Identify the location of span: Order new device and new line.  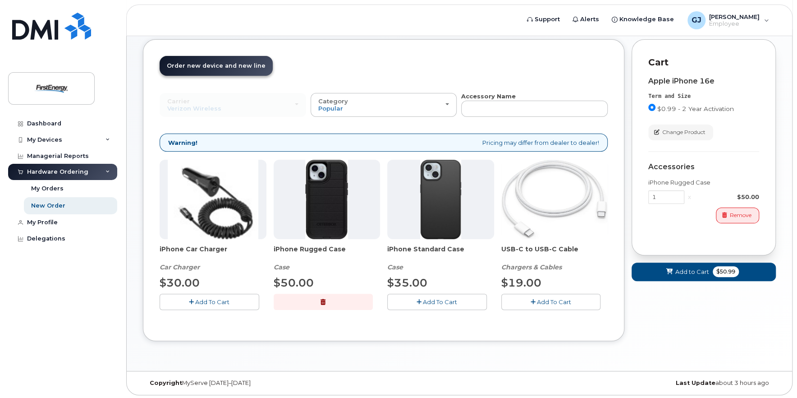
(216, 65).